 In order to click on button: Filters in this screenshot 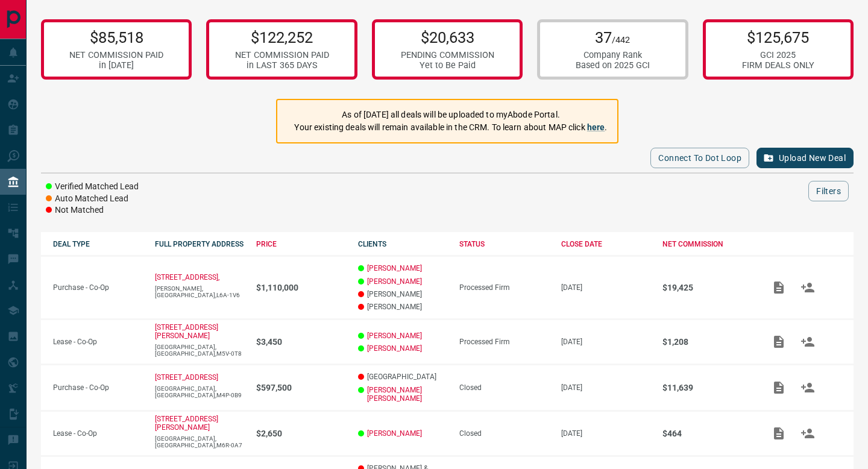, I will do `click(828, 191)`.